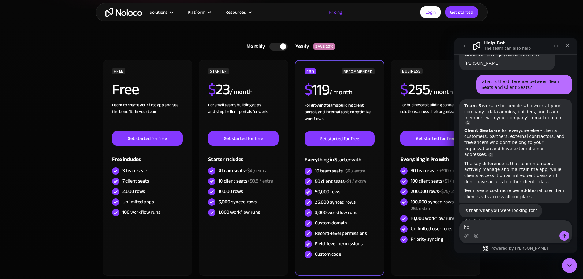 The image size is (583, 279). Describe the element at coordinates (110, 198) in the screenshot. I see `button: Send a message…` at that location.